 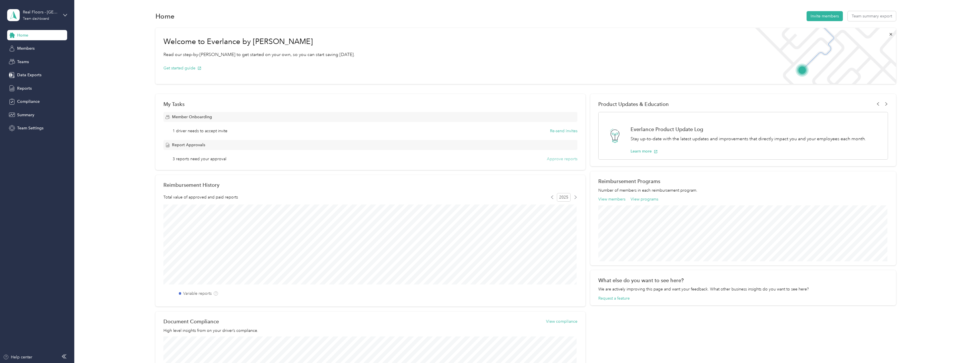 I want to click on span: Team Settings, so click(x=30, y=128).